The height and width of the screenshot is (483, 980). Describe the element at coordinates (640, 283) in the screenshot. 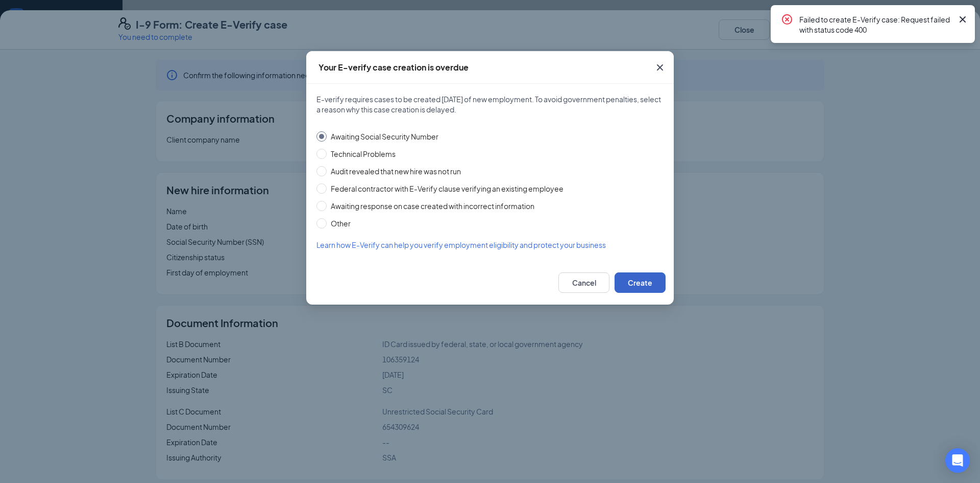

I see `button: Create` at that location.